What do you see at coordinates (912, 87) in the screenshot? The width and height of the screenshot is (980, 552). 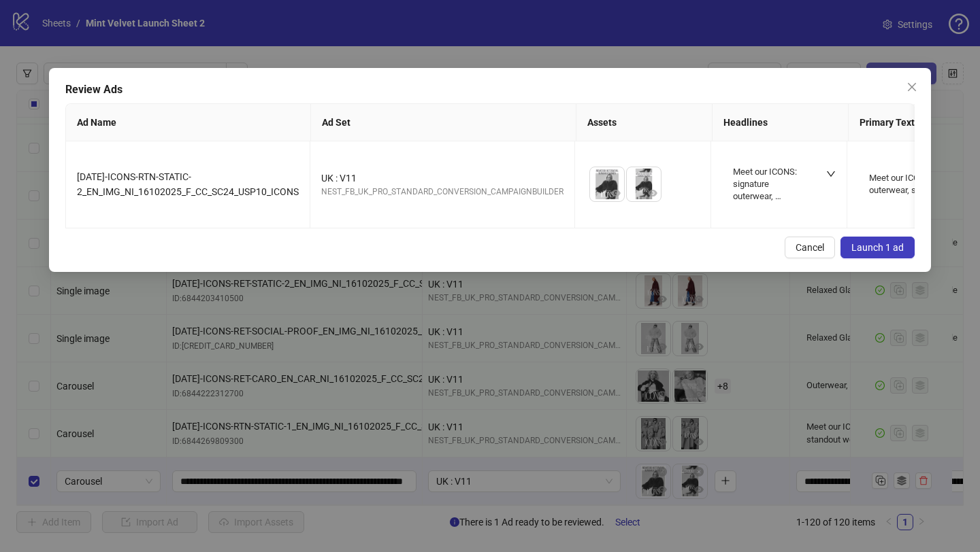 I see `span: close` at bounding box center [912, 87].